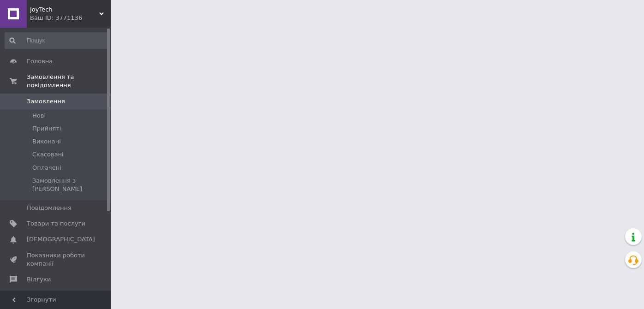 This screenshot has height=309, width=644. What do you see at coordinates (55, 223) in the screenshot?
I see `span: Товари та послуги` at bounding box center [55, 223].